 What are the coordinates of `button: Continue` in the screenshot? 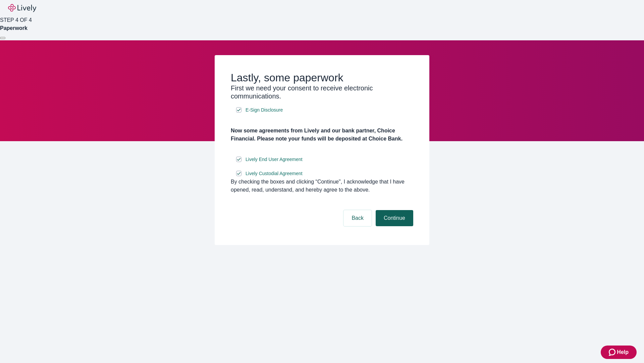 It's located at (395, 218).